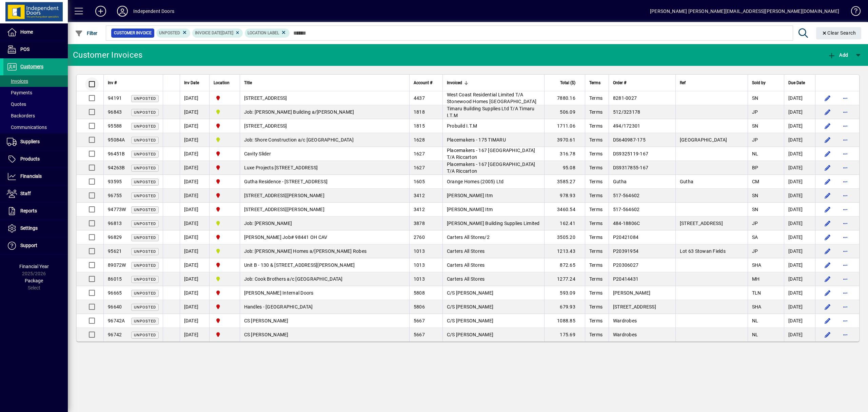  What do you see at coordinates (35, 93) in the screenshot?
I see `a: Payments` at bounding box center [35, 93].